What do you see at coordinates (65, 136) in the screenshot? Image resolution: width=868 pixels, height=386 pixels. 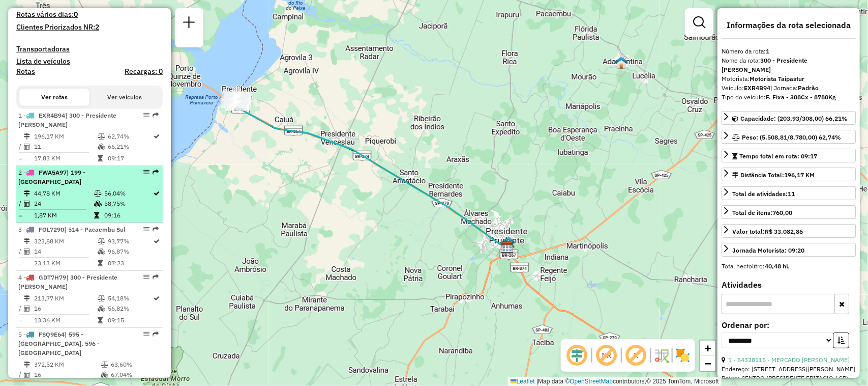 I see `td: 196,17 KM` at bounding box center [65, 136].